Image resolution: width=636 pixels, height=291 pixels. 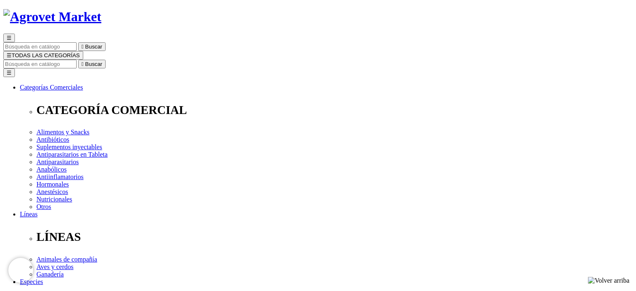 What do you see at coordinates (334, 110) in the screenshot?
I see `p: CATEGORÍA COMERCIAL` at bounding box center [334, 110].